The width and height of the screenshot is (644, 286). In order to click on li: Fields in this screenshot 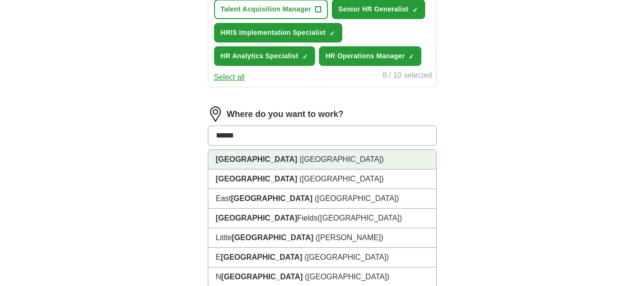, I will do `click(322, 218)`.